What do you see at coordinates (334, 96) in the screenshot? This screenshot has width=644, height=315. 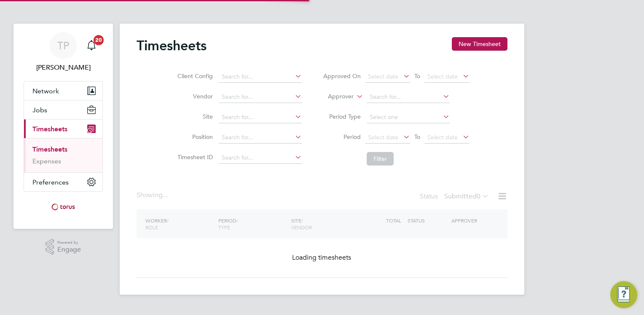 I see `label: Approver` at bounding box center [334, 96].